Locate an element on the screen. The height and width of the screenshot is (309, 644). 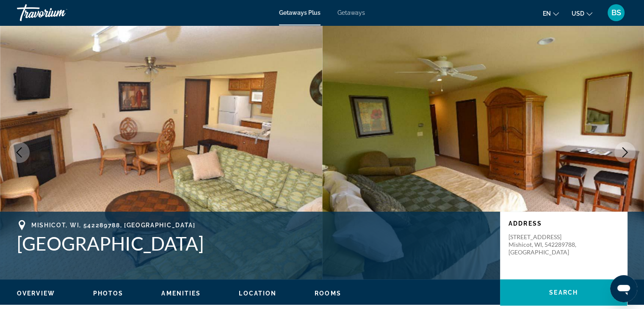
p: Address is located at coordinates (564, 224).